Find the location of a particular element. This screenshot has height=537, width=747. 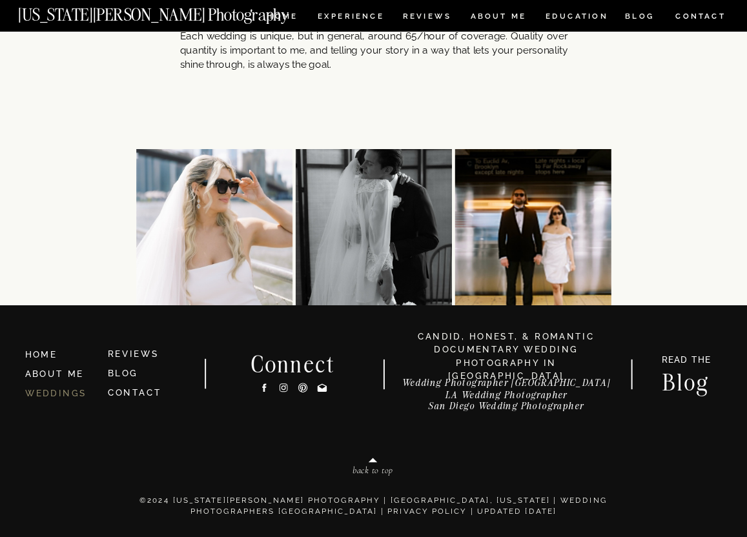

img: K&J is located at coordinates (533, 227).